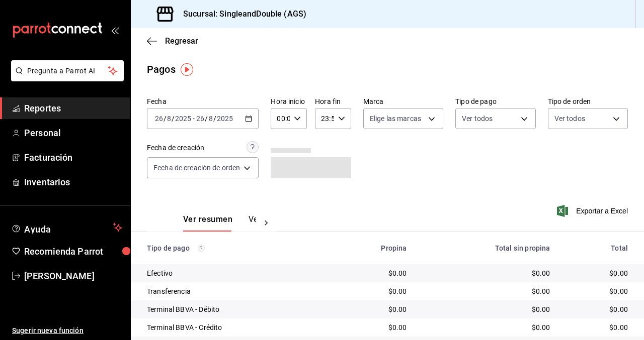 The width and height of the screenshot is (644, 340). What do you see at coordinates (73, 133) in the screenshot?
I see `span: Personal` at bounding box center [73, 133].